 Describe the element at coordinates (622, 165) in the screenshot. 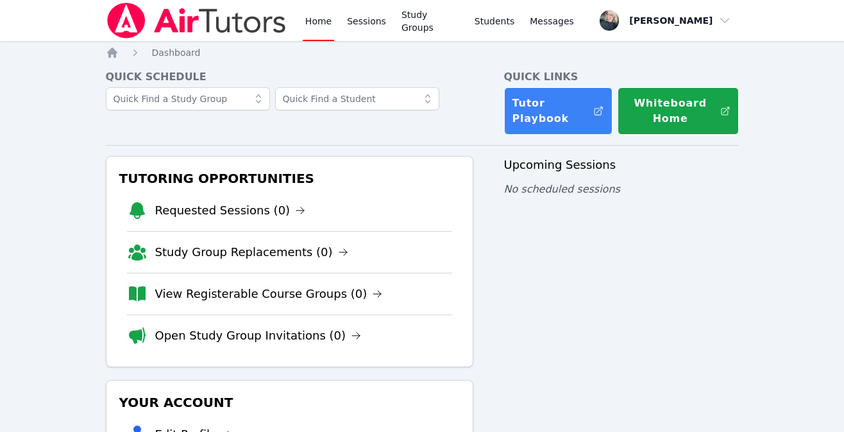

I see `h3: Upcoming Sessions` at that location.